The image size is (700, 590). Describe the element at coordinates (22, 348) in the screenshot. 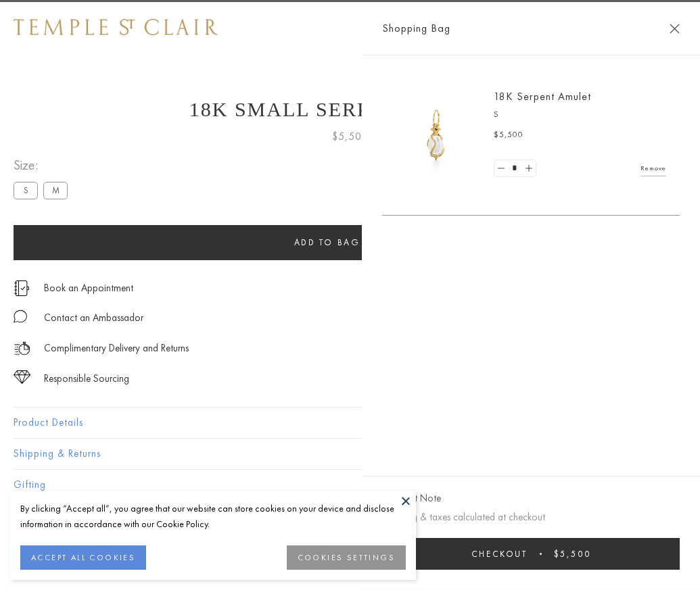

I see `img: icon_delivery.svg` at that location.